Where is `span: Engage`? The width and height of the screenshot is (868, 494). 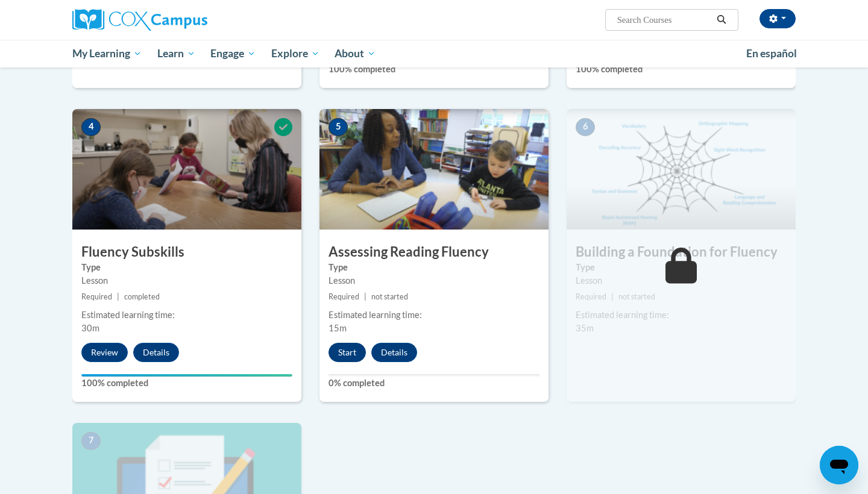
span: Engage is located at coordinates (233, 53).